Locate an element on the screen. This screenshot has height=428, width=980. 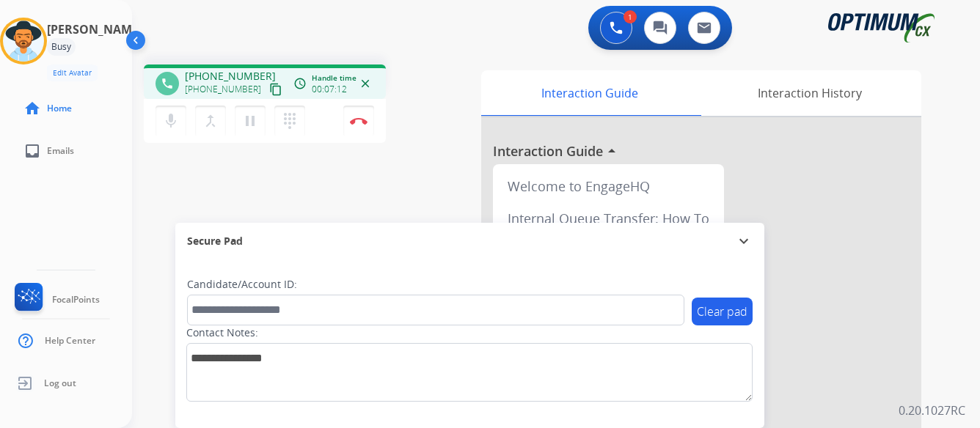
span: Handle time is located at coordinates (334, 78).